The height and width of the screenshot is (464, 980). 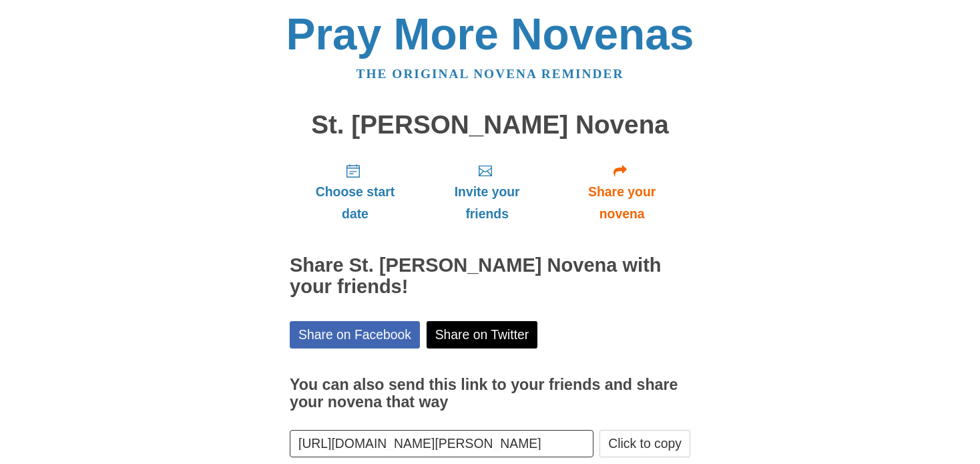 I want to click on h3: You can also send this link to your friends and share your novena that way, so click(x=490, y=393).